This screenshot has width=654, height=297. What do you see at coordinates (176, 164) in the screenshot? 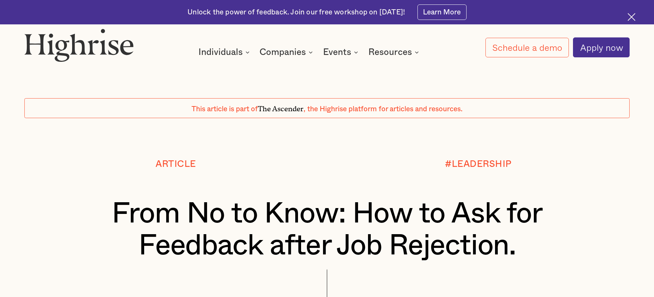
I see `div: Article` at bounding box center [176, 164].